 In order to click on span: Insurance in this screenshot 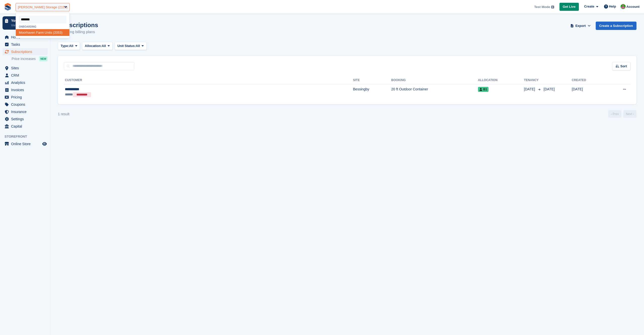, I will do `click(26, 112)`.